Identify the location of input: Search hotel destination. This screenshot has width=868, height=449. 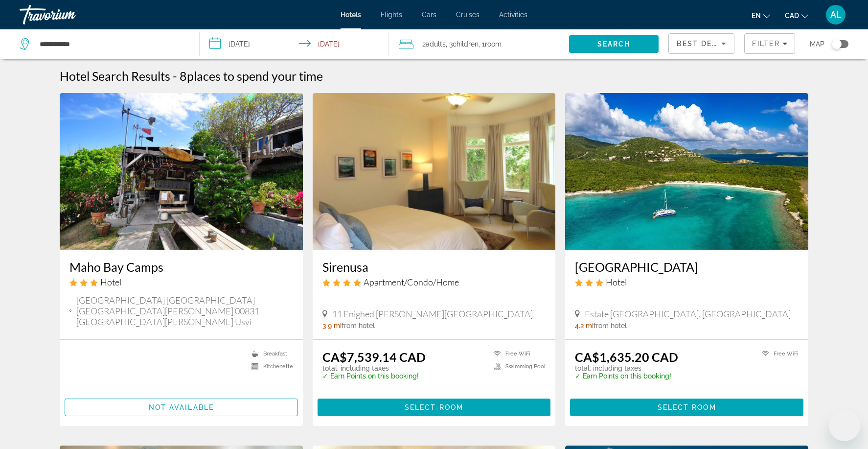
(112, 44).